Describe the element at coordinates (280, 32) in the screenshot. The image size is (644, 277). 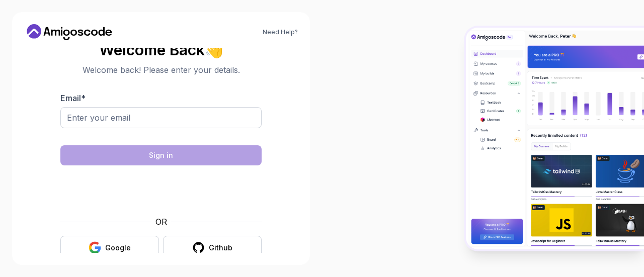
I see `a: Need Help?` at that location.